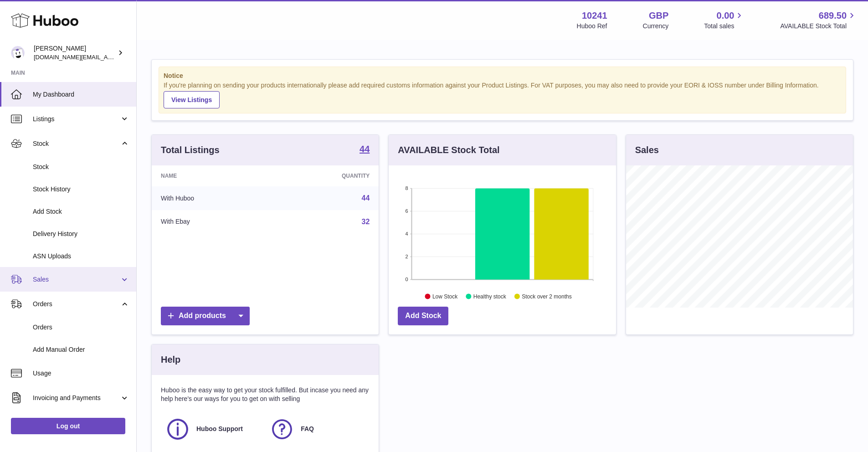 The width and height of the screenshot is (868, 452). What do you see at coordinates (723, 20) in the screenshot?
I see `a: 0.00 Total sales` at bounding box center [723, 20].